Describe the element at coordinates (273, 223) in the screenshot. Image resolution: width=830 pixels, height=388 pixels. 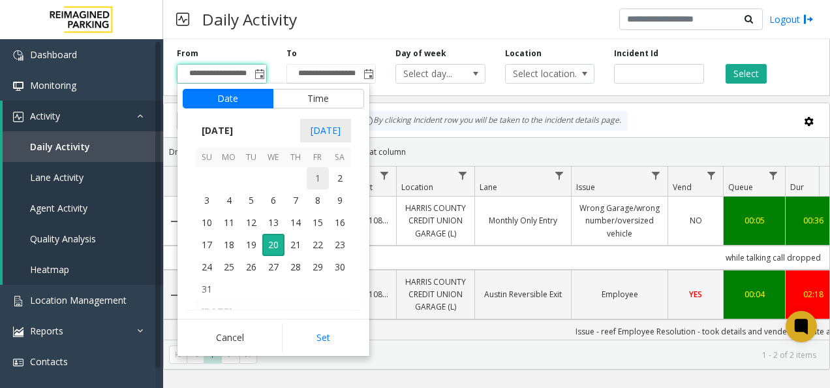
I see `span: 13` at that location.